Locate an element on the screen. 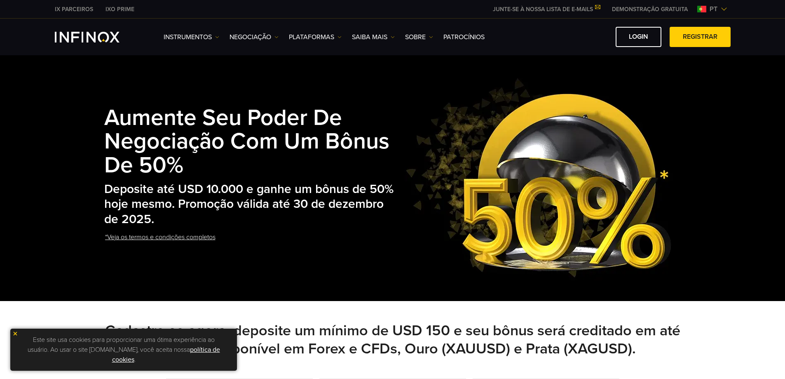 This screenshot has height=379, width=785. a: Patrocínios is located at coordinates (464, 37).